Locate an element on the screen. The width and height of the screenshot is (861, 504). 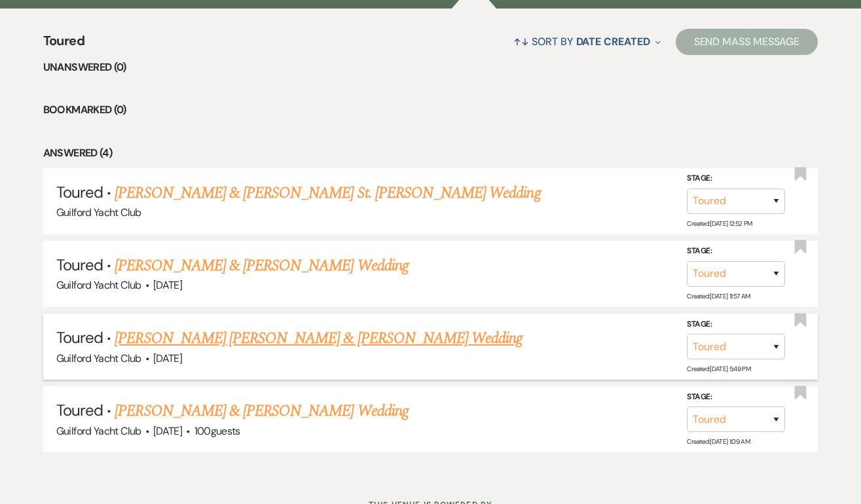
li: Bookmarked (0) is located at coordinates (431, 110).